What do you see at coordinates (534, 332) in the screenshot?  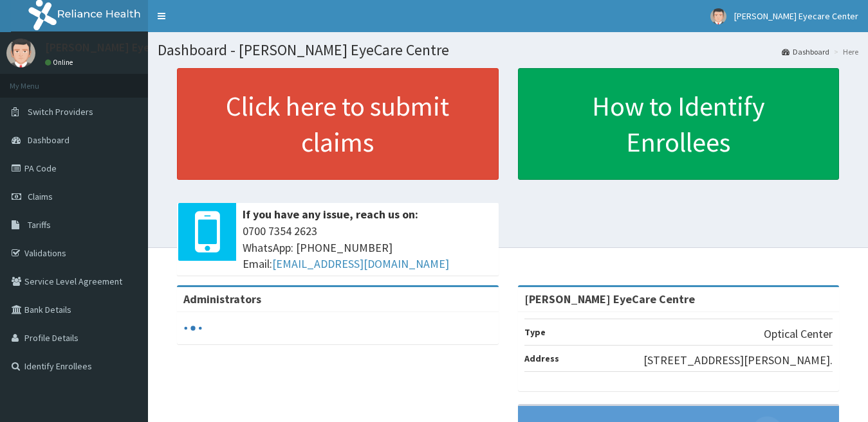 I see `b: Type` at bounding box center [534, 332].